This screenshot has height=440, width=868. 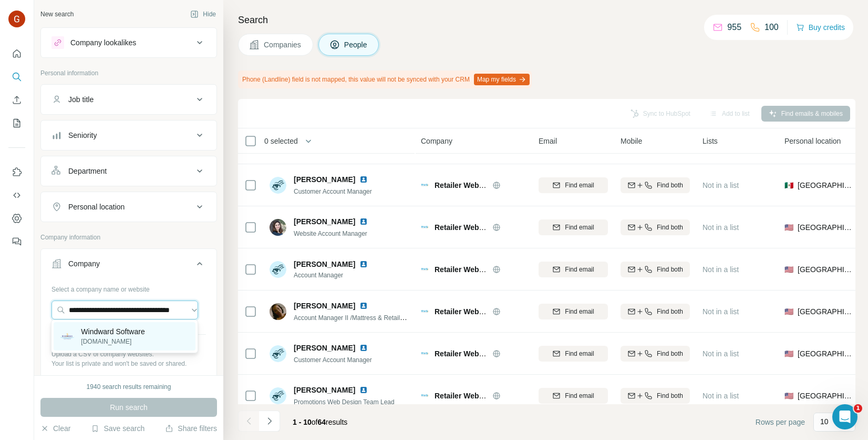 What do you see at coordinates (83, 135) in the screenshot?
I see `div: Seniority` at bounding box center [83, 135].